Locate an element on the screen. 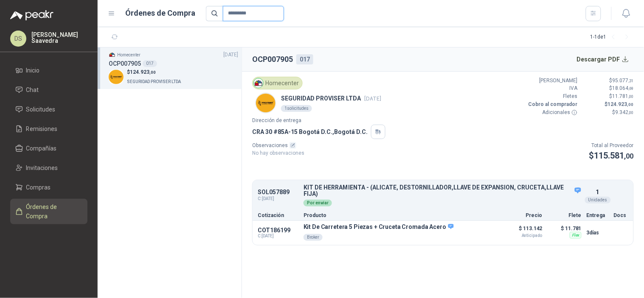  span: Chat is located at coordinates (33, 90).